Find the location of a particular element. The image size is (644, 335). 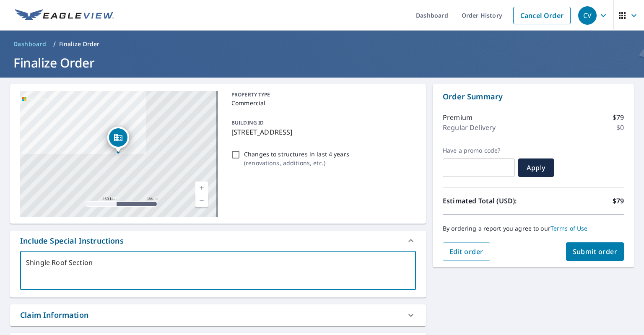

p: PROPERTY TYPE is located at coordinates (322, 95).